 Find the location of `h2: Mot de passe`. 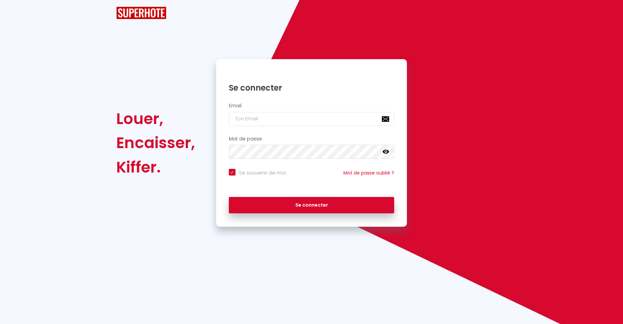

h2: Mot de passe is located at coordinates (312, 139).